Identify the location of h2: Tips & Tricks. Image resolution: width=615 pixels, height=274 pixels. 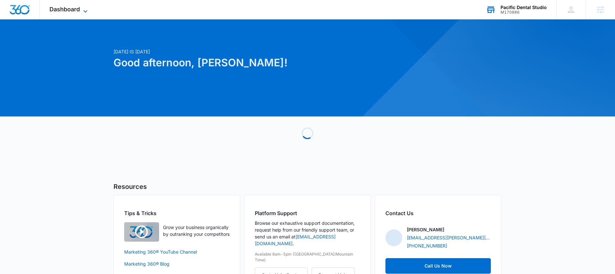
(177, 213).